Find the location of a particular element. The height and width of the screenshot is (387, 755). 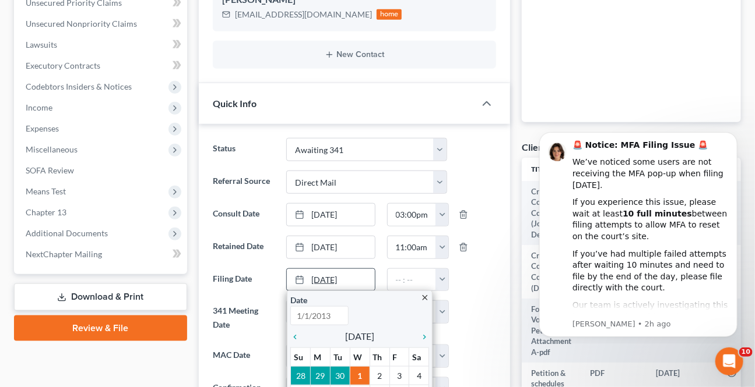

th: Su is located at coordinates (301, 358).